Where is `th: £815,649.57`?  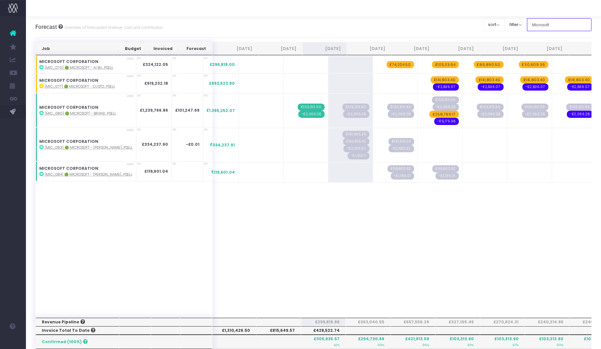
th: £815,649.57 is located at coordinates (279, 330).